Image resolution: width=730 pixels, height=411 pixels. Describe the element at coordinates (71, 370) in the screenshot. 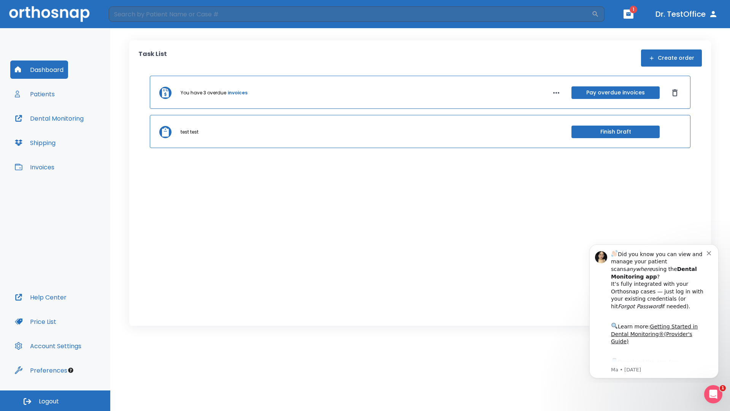

I see `div: Tooltip anchor` at that location.